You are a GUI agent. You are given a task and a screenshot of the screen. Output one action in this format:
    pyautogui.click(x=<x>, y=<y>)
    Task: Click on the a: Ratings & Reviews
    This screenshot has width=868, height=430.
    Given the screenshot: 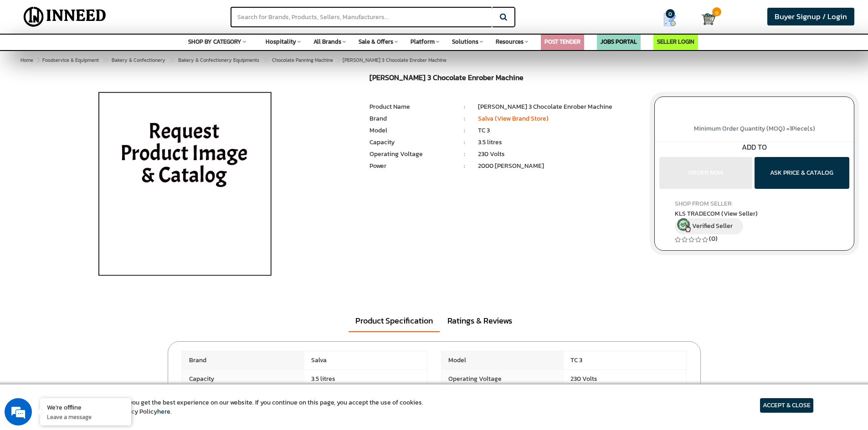 What is the action you would take?
    pyautogui.click(x=480, y=322)
    